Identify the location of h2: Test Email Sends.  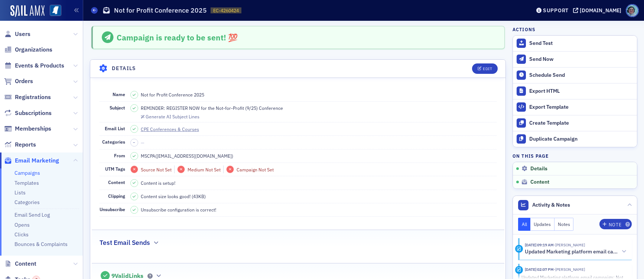
(125, 243).